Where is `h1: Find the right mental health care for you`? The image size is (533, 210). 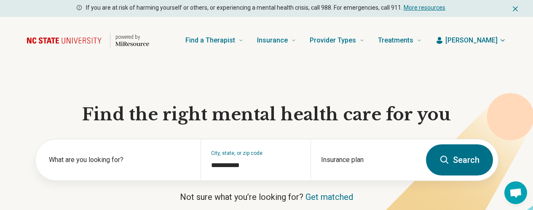
h1: Find the right mental health care for you is located at coordinates (267, 115).